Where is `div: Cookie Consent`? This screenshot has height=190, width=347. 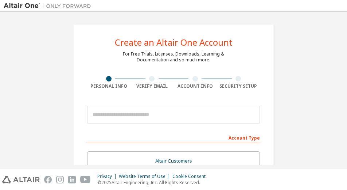 div: Cookie Consent is located at coordinates (191, 176).